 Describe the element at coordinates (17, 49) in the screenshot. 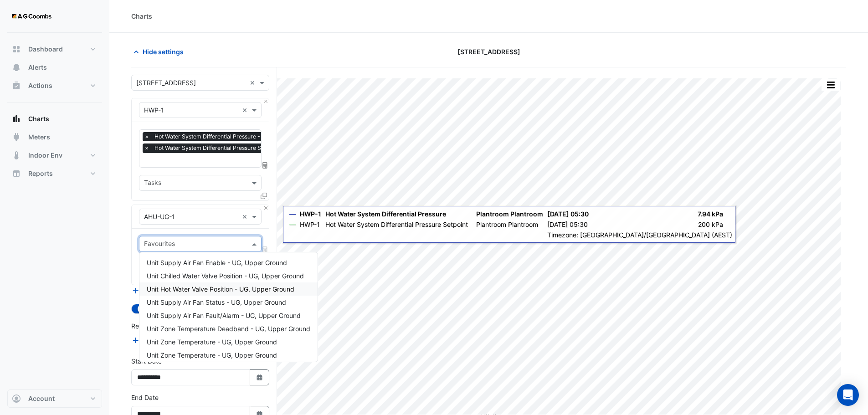

I see `app-icon: Dashboard` at that location.